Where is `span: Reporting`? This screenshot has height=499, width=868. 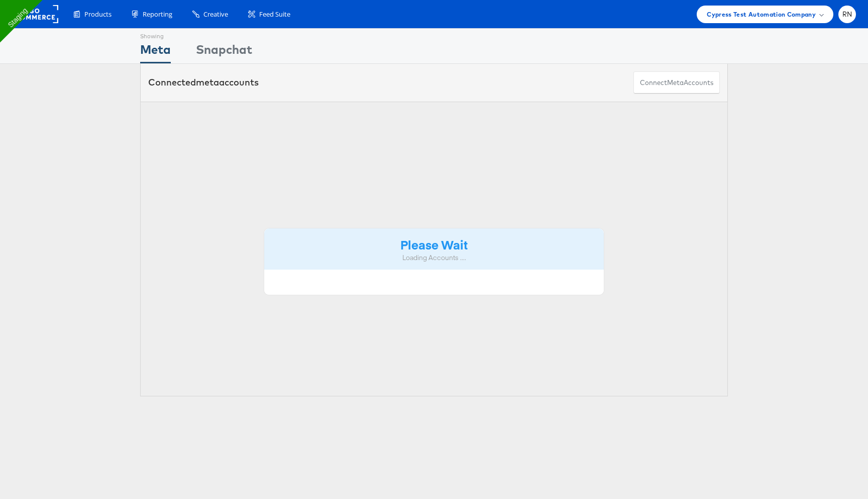 span: Reporting is located at coordinates (157, 14).